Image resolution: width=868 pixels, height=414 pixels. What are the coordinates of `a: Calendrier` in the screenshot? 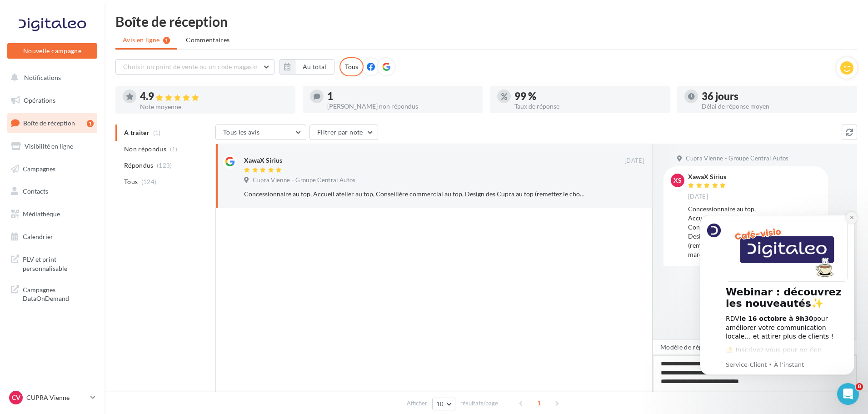 It's located at (52, 237).